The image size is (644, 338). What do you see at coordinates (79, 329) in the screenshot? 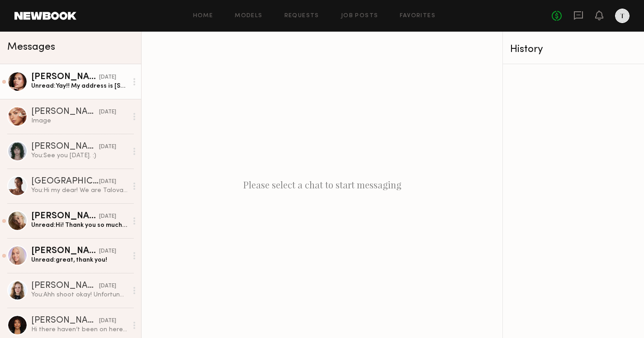
I see `div: Hi there haven’t been on here in a minute. I’d be interested in collaborating and learning more a...` at bounding box center [79, 329].